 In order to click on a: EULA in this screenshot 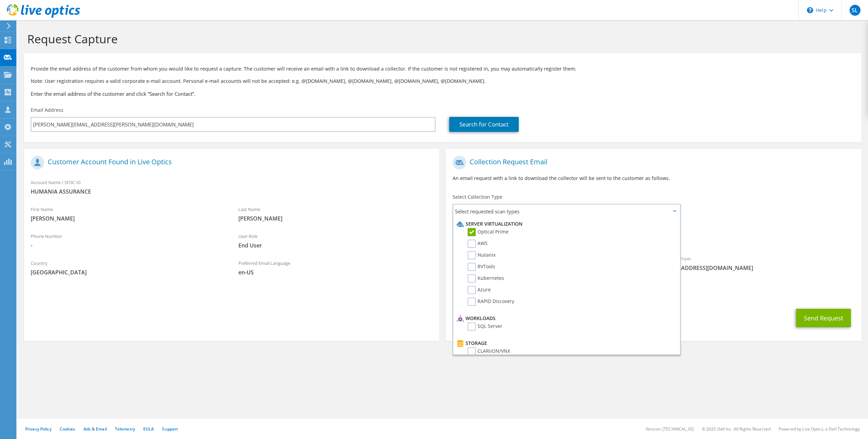, I will do `click(148, 428)`.